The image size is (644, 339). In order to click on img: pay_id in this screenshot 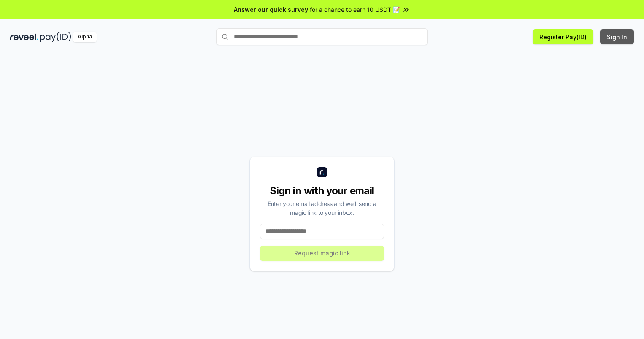, I will do `click(56, 37)`.